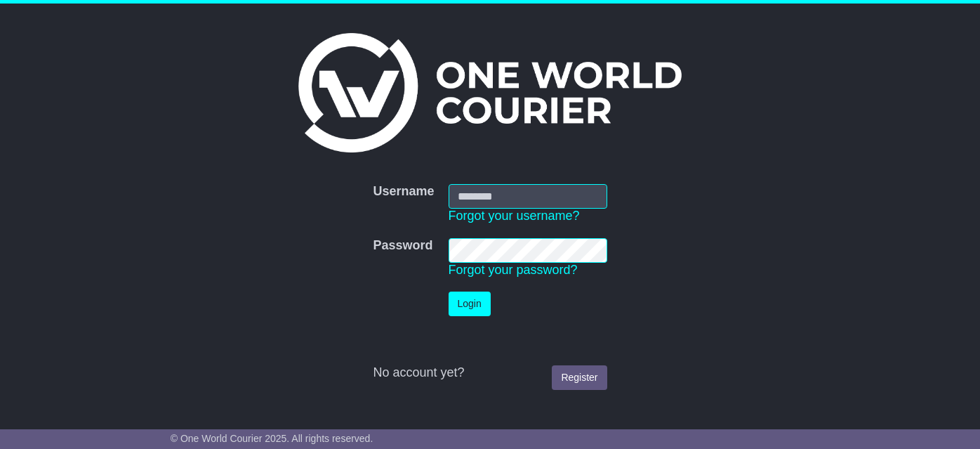 This screenshot has width=980, height=449. I want to click on label: Password, so click(403, 246).